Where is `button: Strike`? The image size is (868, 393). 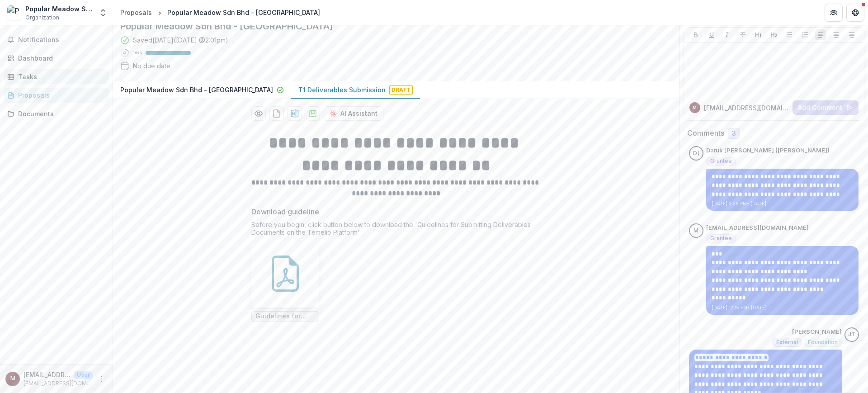 button: Strike is located at coordinates (743, 35).